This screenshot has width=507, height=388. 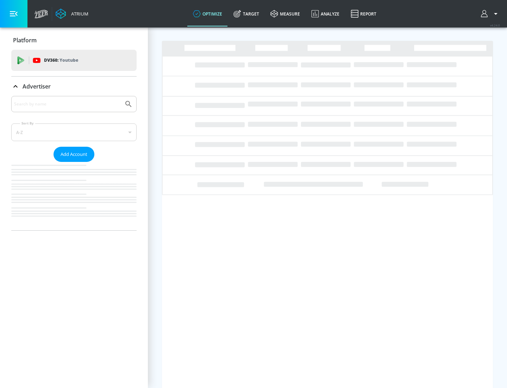 I want to click on nav: list of Advertiser, so click(x=74, y=196).